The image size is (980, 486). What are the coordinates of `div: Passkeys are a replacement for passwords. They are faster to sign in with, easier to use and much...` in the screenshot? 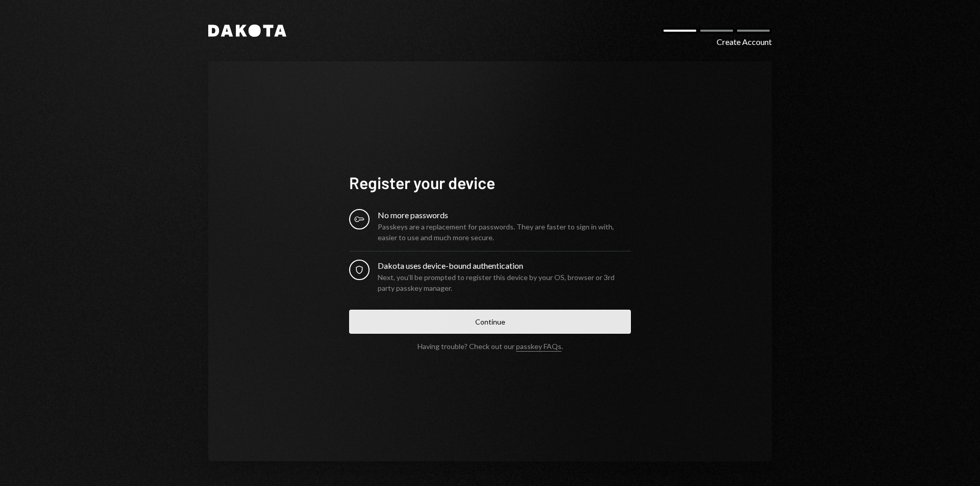 It's located at (504, 232).